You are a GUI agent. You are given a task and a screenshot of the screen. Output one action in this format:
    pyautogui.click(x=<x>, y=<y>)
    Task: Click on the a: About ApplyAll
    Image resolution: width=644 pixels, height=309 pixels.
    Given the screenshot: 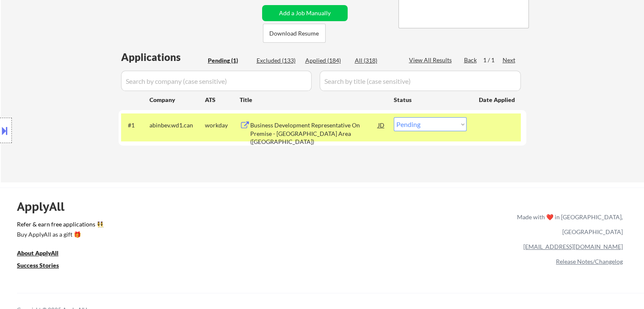 What is the action you would take?
    pyautogui.click(x=43, y=254)
    